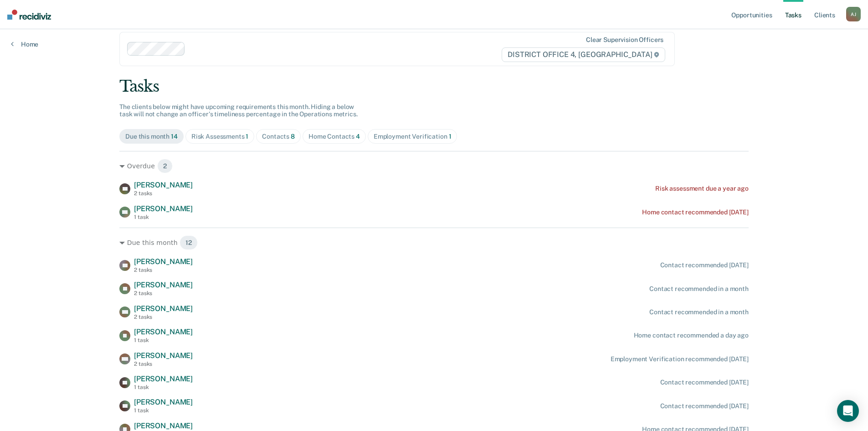 Image resolution: width=868 pixels, height=431 pixels. I want to click on div: Home contact recommended a day ago, so click(690, 335).